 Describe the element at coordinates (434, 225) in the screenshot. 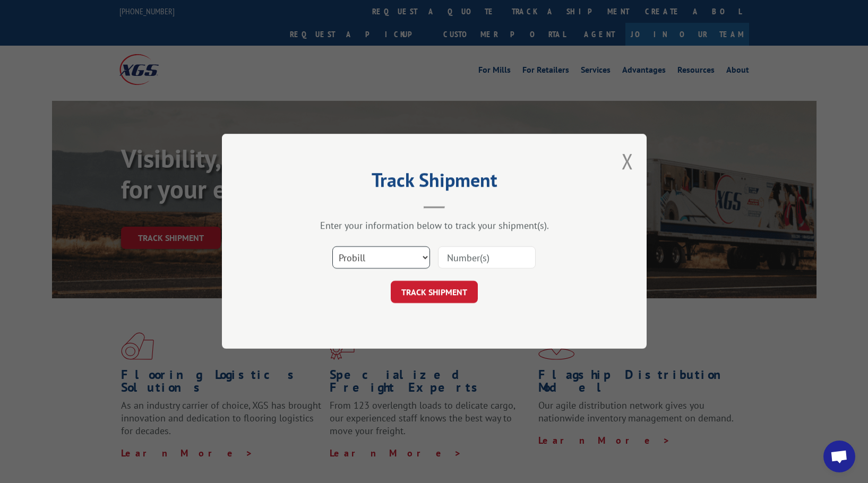

I see `div: Enter your information below to track your shipment(s).` at that location.